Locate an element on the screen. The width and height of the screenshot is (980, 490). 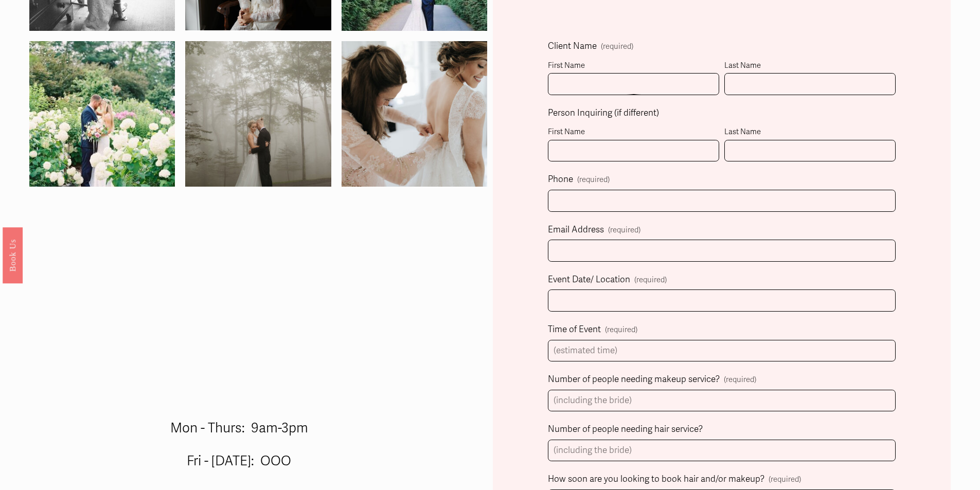
span: Client Name is located at coordinates (572, 46).